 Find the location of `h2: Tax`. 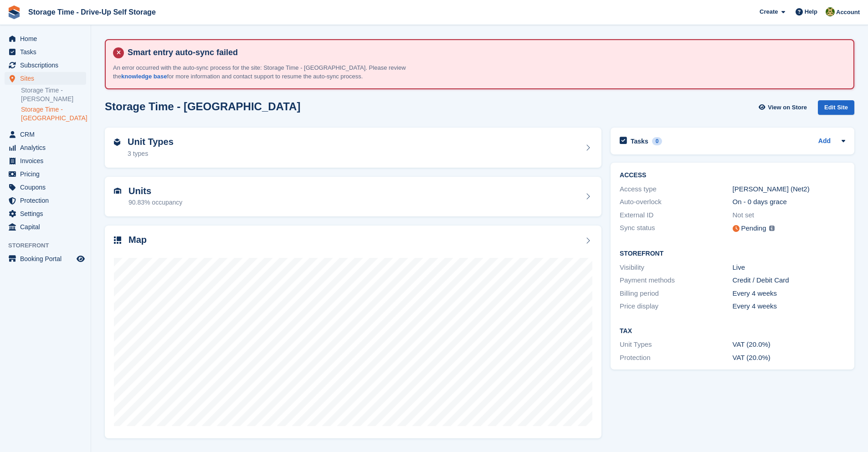

h2: Tax is located at coordinates (732, 331).